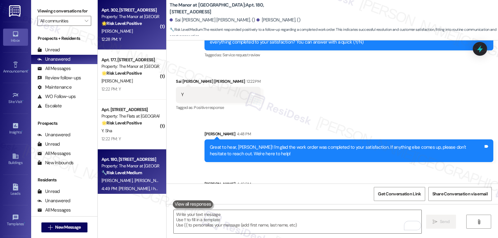  Describe the element at coordinates (64, 11) in the screenshot. I see `label: Viewing conversations for` at that location.